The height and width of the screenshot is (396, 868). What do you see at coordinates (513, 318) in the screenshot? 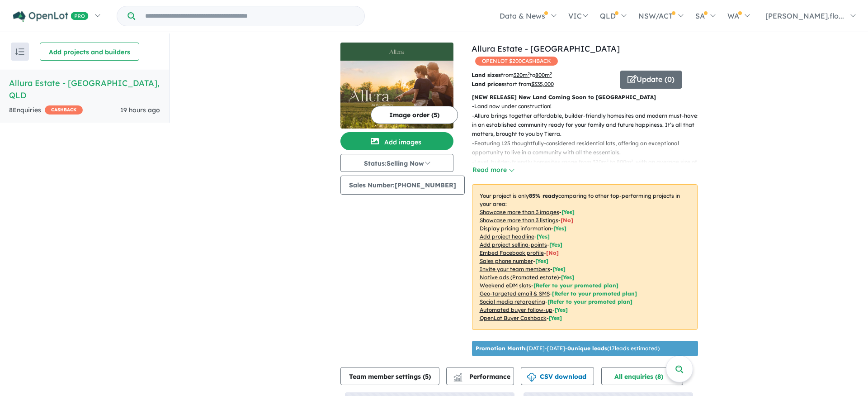
I see `u: OpenLot Buyer Cashback` at bounding box center [513, 318].